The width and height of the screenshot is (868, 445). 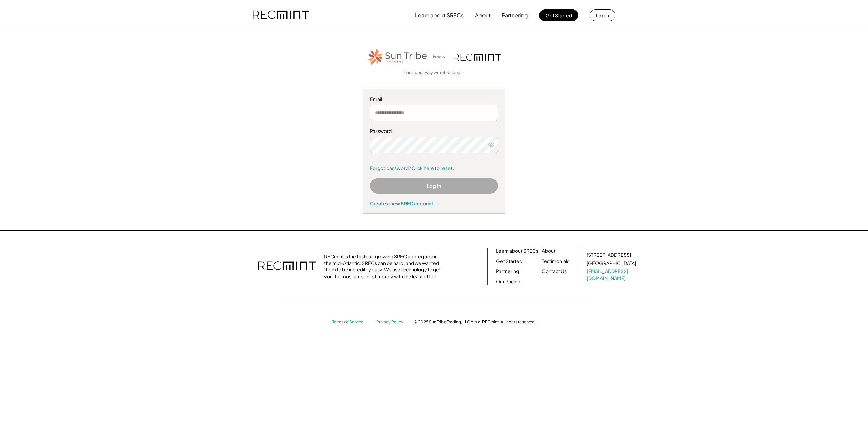 What do you see at coordinates (384, 266) in the screenshot?
I see `div: RECmint is the fastest-growing SREC aggregator in the mid-Atlantic. SRECs can be hard, and we wan...` at bounding box center [384, 266].